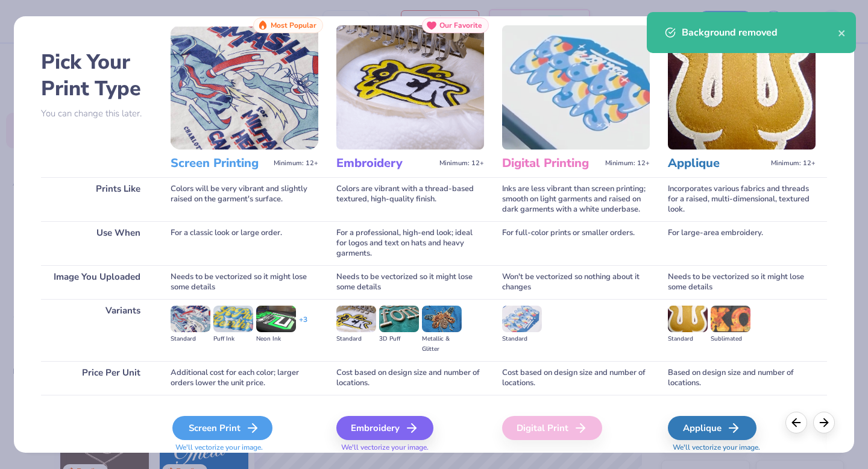 The width and height of the screenshot is (868, 469). Describe the element at coordinates (244, 243) in the screenshot. I see `div: For a classic look or large order.` at that location.